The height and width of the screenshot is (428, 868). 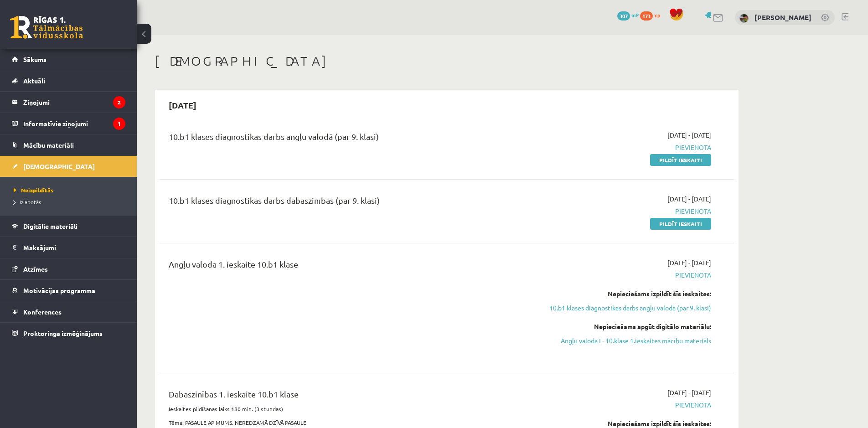 I want to click on p: Ieskaites pildīšanas laiks 180 min. (3 stundas), so click(x=347, y=409).